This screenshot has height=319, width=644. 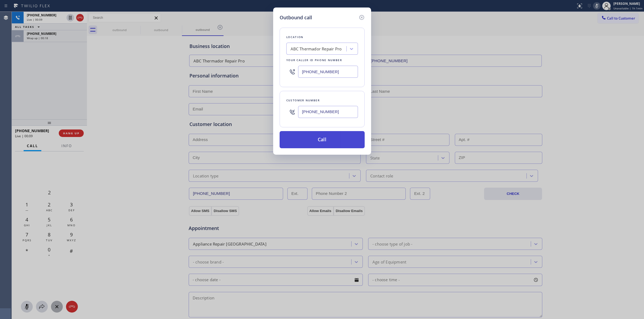 What do you see at coordinates (322, 140) in the screenshot?
I see `button: Call` at bounding box center [322, 140].